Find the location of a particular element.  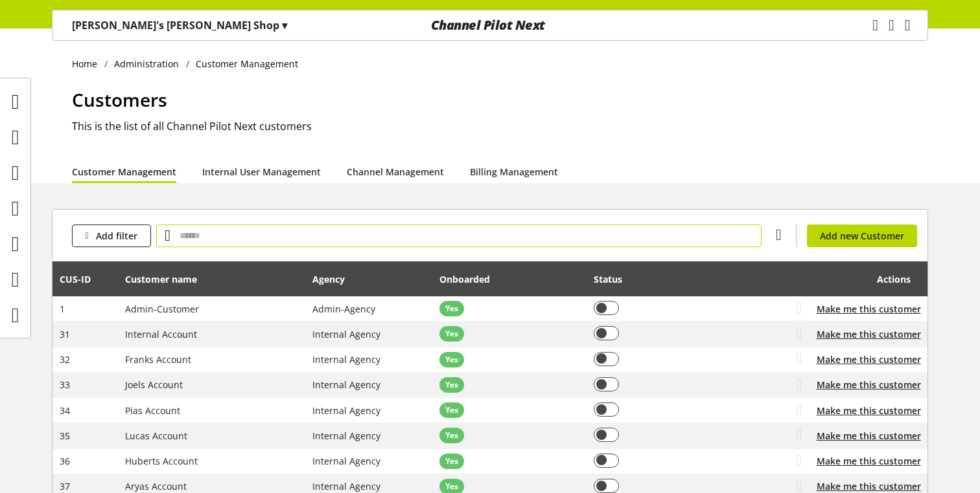

span: Lucas Account is located at coordinates (156, 435).